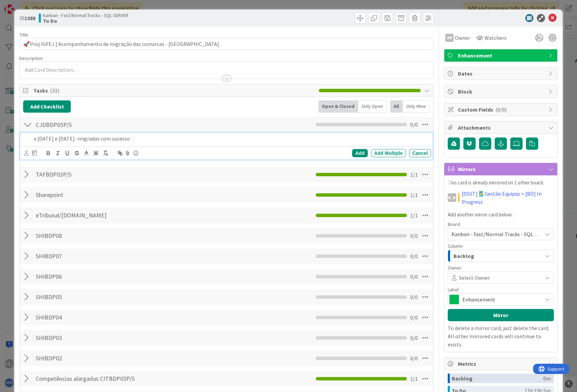  What do you see at coordinates (31, 58) in the screenshot?
I see `span: Description` at bounding box center [31, 58].